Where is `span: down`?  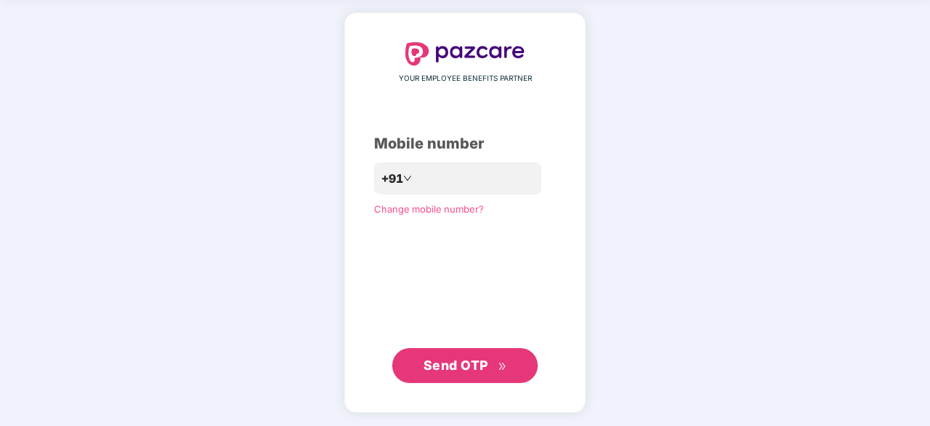 span: down is located at coordinates (407, 178).